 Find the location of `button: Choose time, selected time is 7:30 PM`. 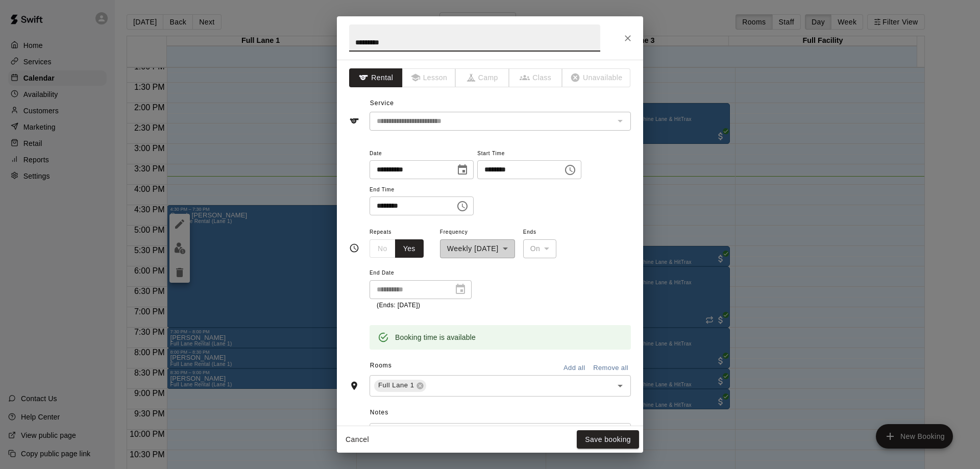

button: Choose time, selected time is 7:30 PM is located at coordinates (462, 206).